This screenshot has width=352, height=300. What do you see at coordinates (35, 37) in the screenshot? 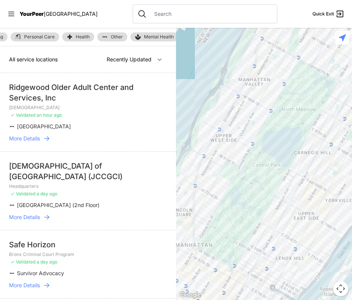
I see `a: Personal Care` at bounding box center [35, 37].